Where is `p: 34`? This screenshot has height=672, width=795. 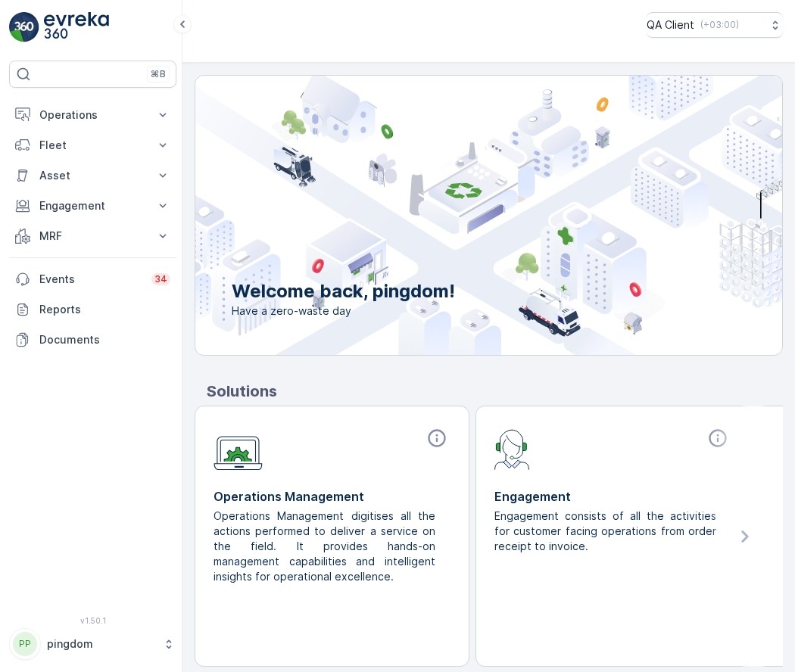 p: 34 is located at coordinates (160, 279).